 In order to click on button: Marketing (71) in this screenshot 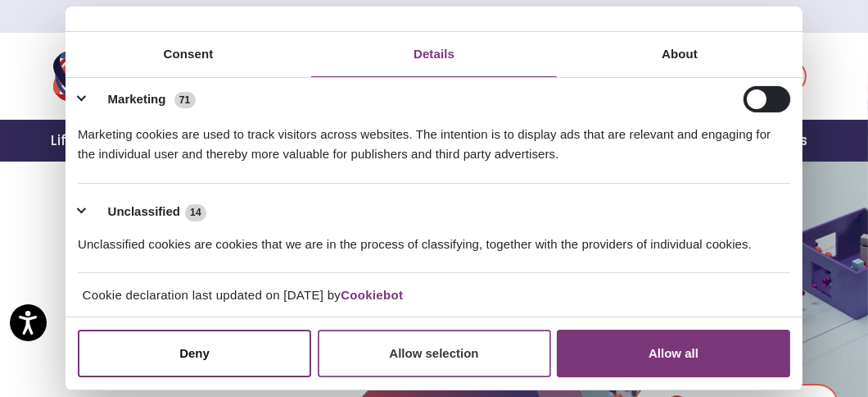, I will do `click(141, 99)`.